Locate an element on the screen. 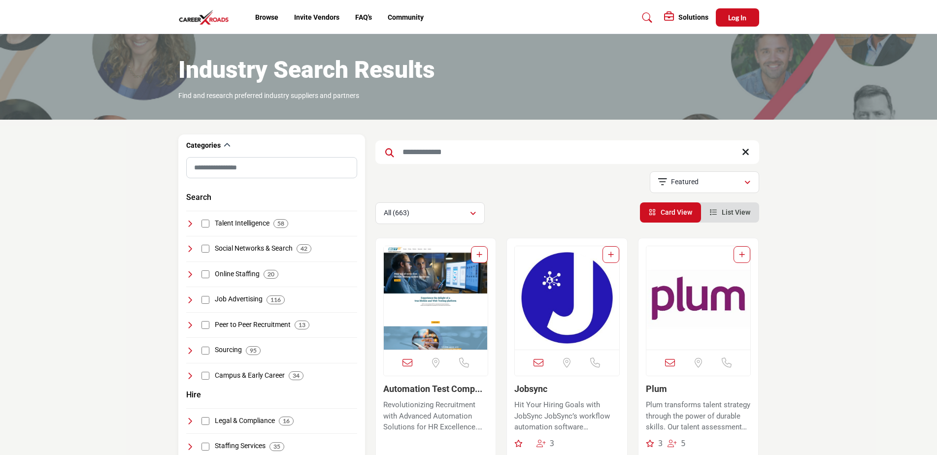 This screenshot has height=455, width=937. b: 35 is located at coordinates (277, 447).